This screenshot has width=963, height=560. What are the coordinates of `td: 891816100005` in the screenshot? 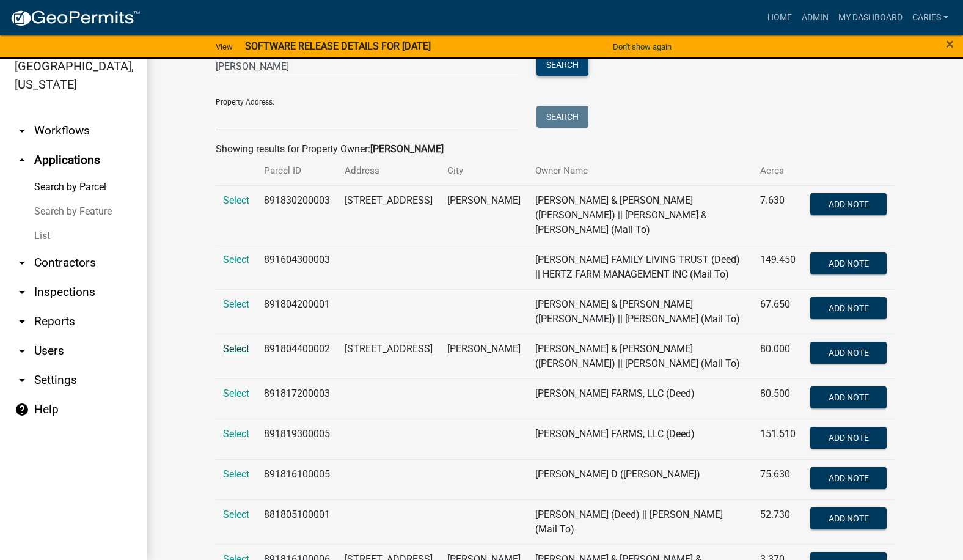 It's located at (297, 479).